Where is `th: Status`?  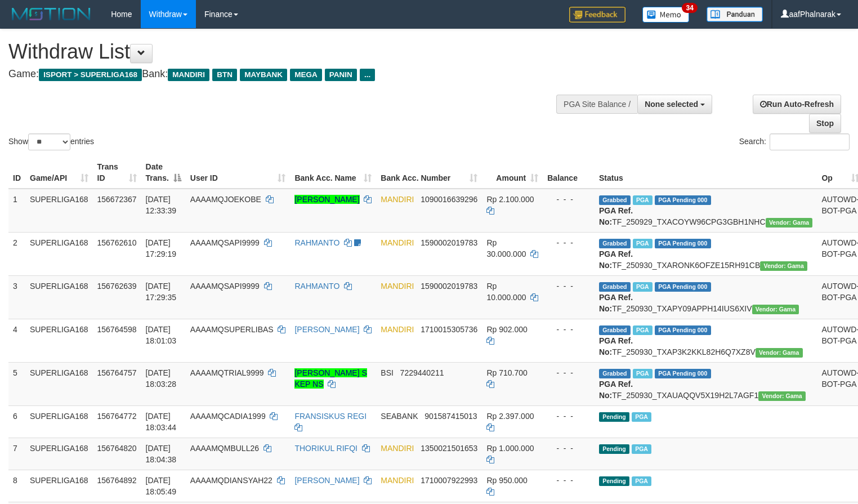
th: Status is located at coordinates (705, 172).